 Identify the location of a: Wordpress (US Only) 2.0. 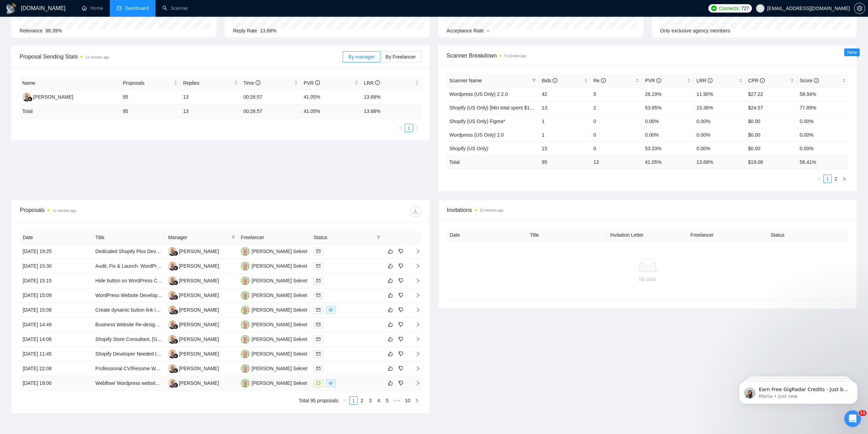
(477, 135).